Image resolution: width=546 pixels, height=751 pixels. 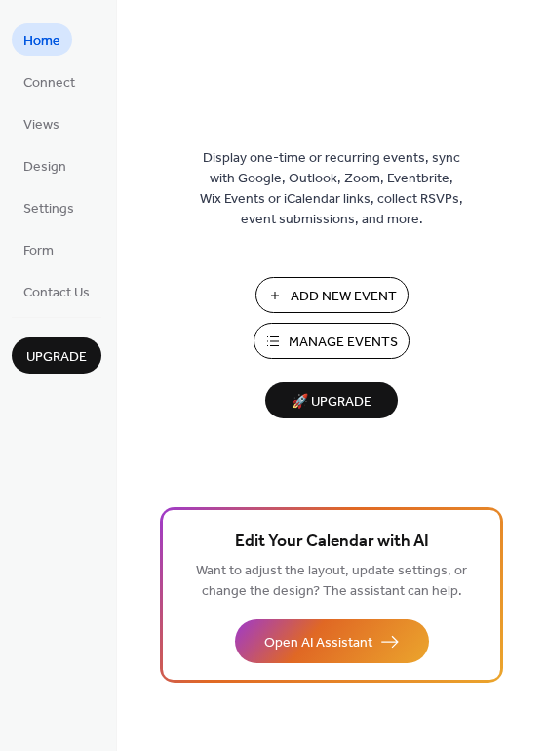 I want to click on button: Upgrade, so click(x=57, y=355).